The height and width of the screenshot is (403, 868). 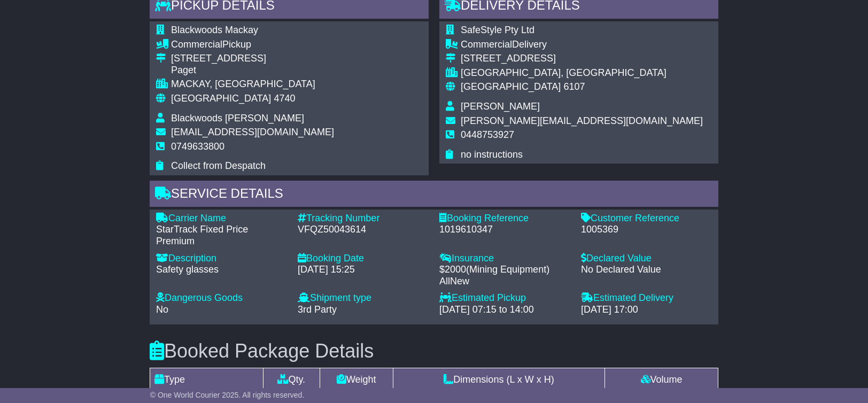 What do you see at coordinates (505, 259) in the screenshot?
I see `div: Insurance` at bounding box center [505, 259].